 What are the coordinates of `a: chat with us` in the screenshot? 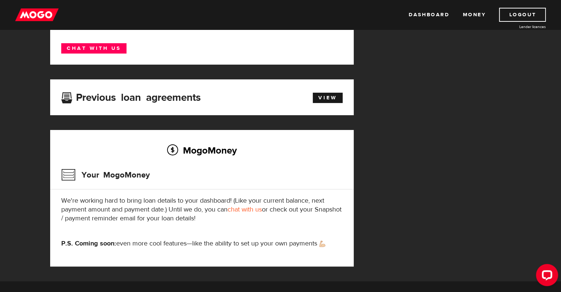 It's located at (244, 209).